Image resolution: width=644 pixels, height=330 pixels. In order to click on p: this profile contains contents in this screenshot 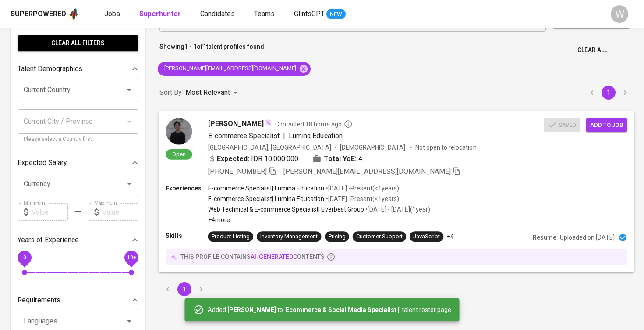, I will do `click(253, 256)`.